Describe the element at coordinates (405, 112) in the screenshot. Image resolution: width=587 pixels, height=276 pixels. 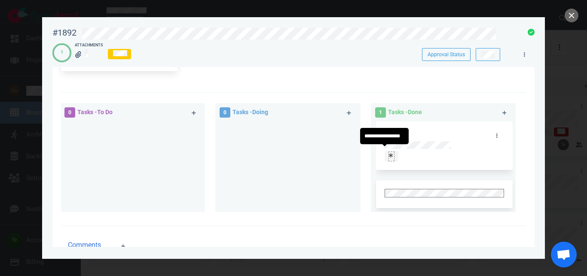
I see `span: Tasks - Done` at that location.